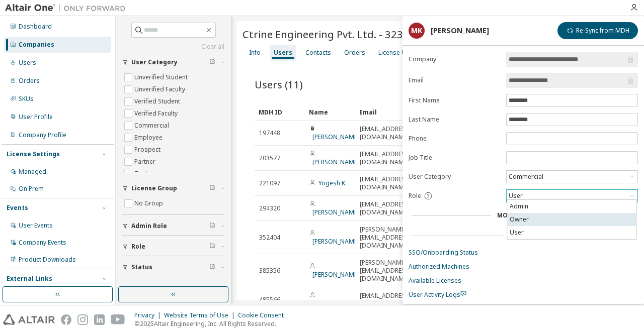  I want to click on div: Cookie Consent, so click(263, 315).